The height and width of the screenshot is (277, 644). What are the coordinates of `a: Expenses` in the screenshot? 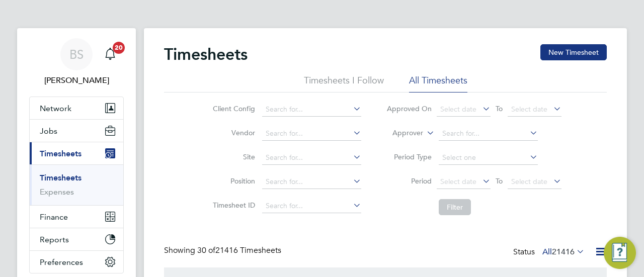 It's located at (57, 191).